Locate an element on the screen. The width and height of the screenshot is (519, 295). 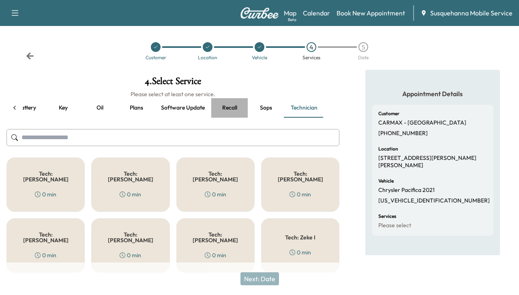
div: Vehicle is located at coordinates (260, 58).